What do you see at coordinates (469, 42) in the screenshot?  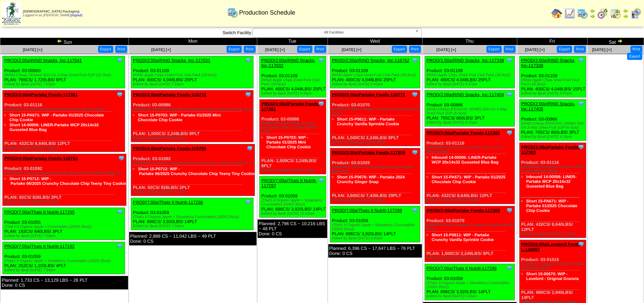 I see `td: Thu` at bounding box center [469, 42].